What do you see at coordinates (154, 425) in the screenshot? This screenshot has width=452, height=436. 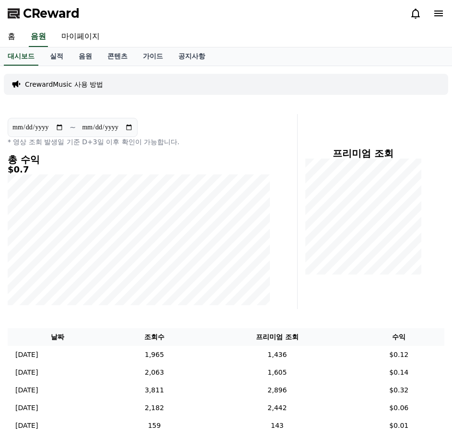 I see `td: 159` at bounding box center [154, 425].